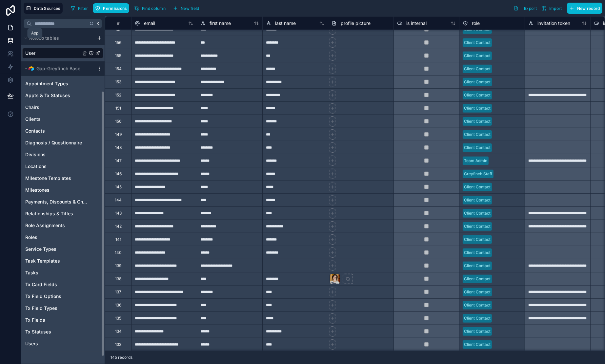  Describe the element at coordinates (83, 8) in the screenshot. I see `span: Filter` at that location.